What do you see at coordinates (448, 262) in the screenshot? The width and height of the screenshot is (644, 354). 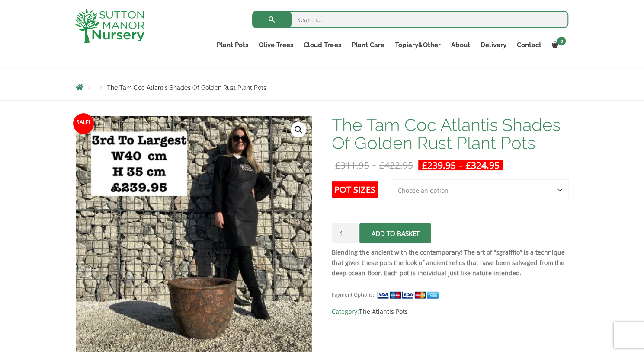 I see `strong: Blending the ancient with the contemporary! The art of “sgraffito” is a technique that gives thes...` at bounding box center [448, 262].